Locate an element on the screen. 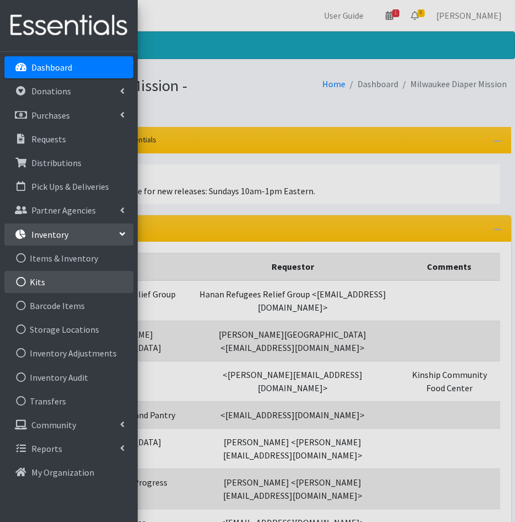 The width and height of the screenshot is (515, 522). a: Partner Agencies is located at coordinates (69, 210).